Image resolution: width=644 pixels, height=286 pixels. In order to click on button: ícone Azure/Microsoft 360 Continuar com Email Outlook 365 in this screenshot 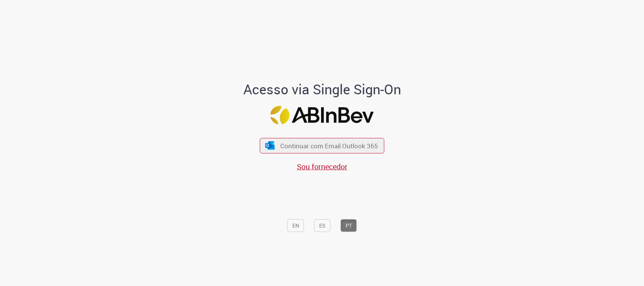, I will do `click(322, 146)`.